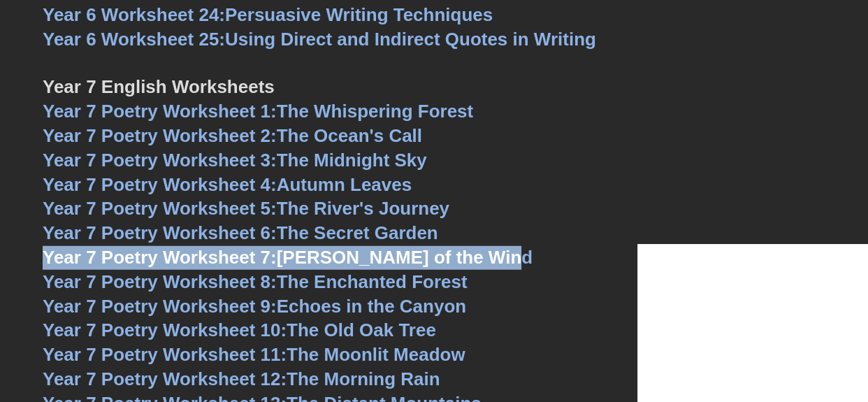  Describe the element at coordinates (254, 282) in the screenshot. I see `a: Year 7 Poetry Worksheet 8:The Enchanted Forest` at that location.